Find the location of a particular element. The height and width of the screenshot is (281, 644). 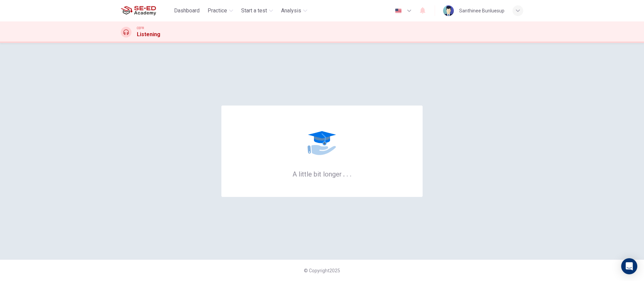

span: Analysis is located at coordinates (291, 11).